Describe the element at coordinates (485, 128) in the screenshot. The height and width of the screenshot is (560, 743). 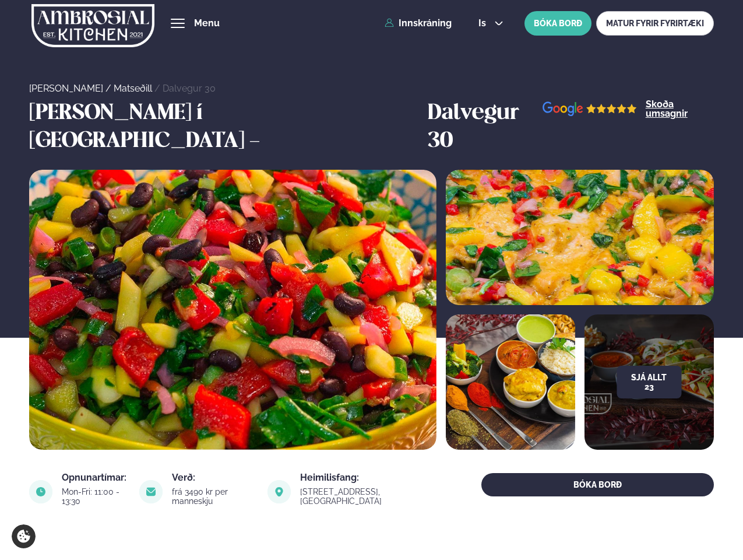
I see `h3: Dalvegur 30` at that location.